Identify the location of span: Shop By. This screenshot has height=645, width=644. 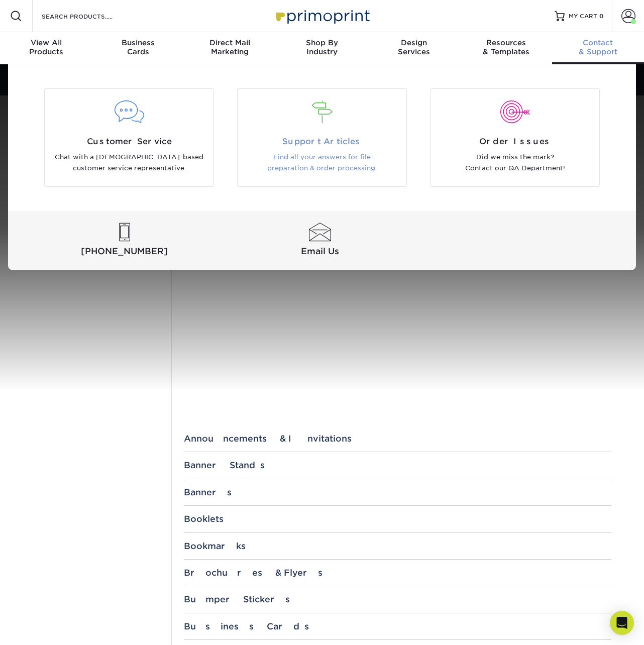
(321, 43).